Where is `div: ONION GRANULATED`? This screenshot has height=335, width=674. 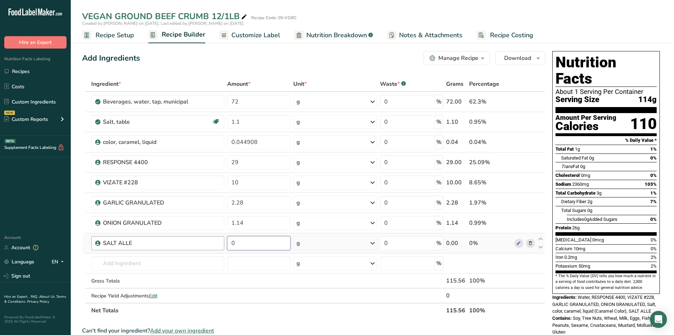 div: ONION GRANULATED is located at coordinates (147, 223).